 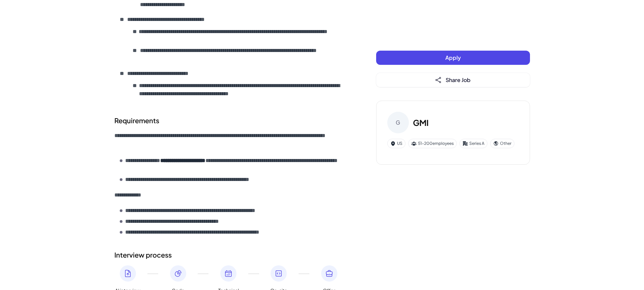 What do you see at coordinates (232, 120) in the screenshot?
I see `h2: Requirements` at bounding box center [232, 120].